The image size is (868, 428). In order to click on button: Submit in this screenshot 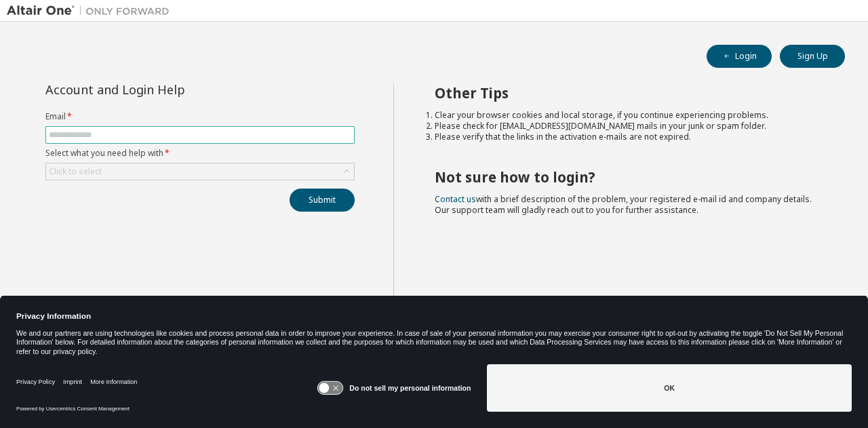, I will do `click(322, 201)`.